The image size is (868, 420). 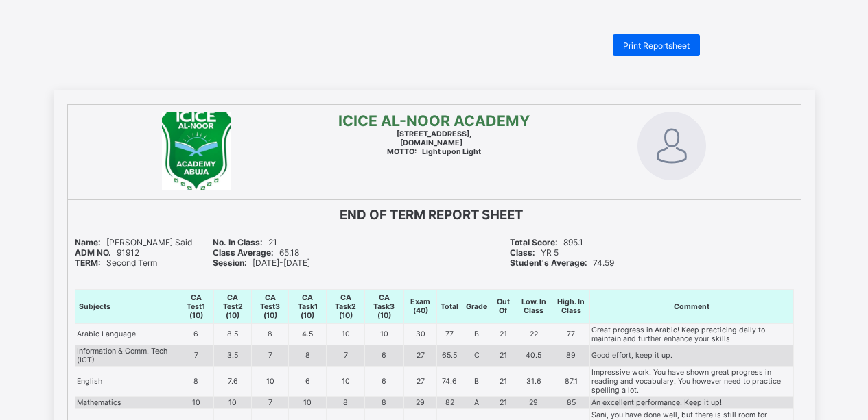 What do you see at coordinates (127, 334) in the screenshot?
I see `td: Arabic Language` at bounding box center [127, 334].